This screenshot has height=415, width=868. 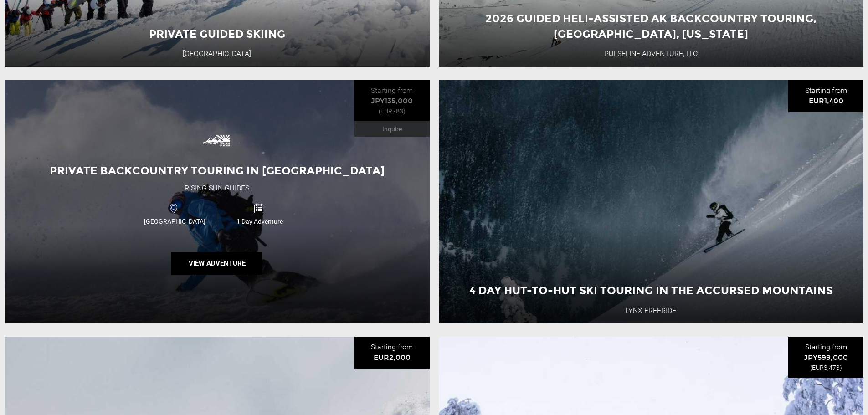 I want to click on span: 1 Day Adventure, so click(x=259, y=221).